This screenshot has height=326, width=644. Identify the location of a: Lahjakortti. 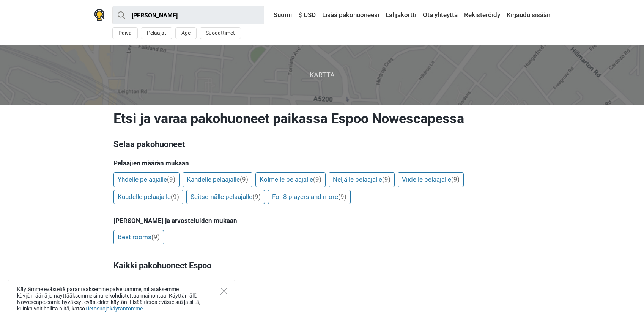
(401, 15).